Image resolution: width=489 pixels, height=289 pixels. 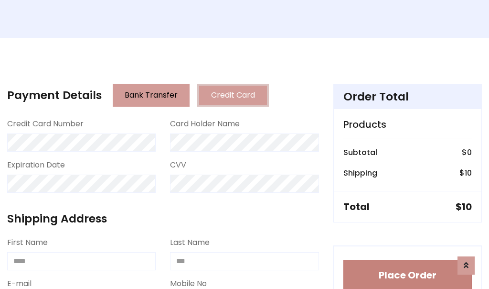 I want to click on h4: Shipping Address, so click(x=163, y=218).